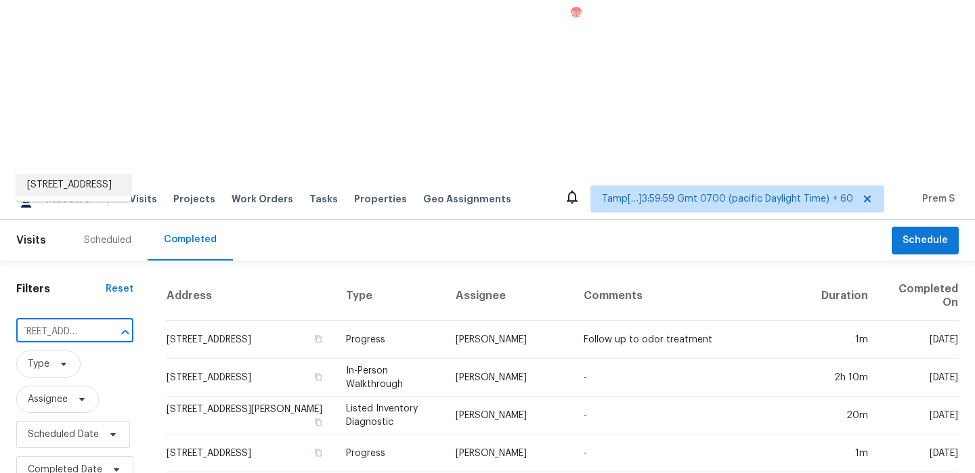 This screenshot has height=473, width=975. Describe the element at coordinates (390, 296) in the screenshot. I see `th: Type` at that location.